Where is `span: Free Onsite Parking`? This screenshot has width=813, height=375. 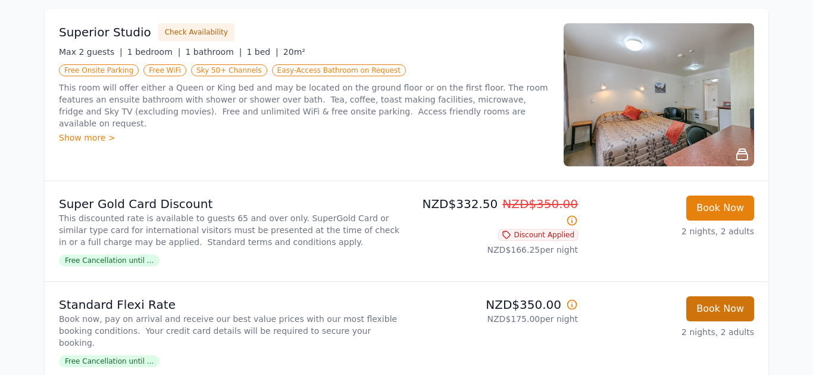 span: Free Onsite Parking is located at coordinates (99, 70).